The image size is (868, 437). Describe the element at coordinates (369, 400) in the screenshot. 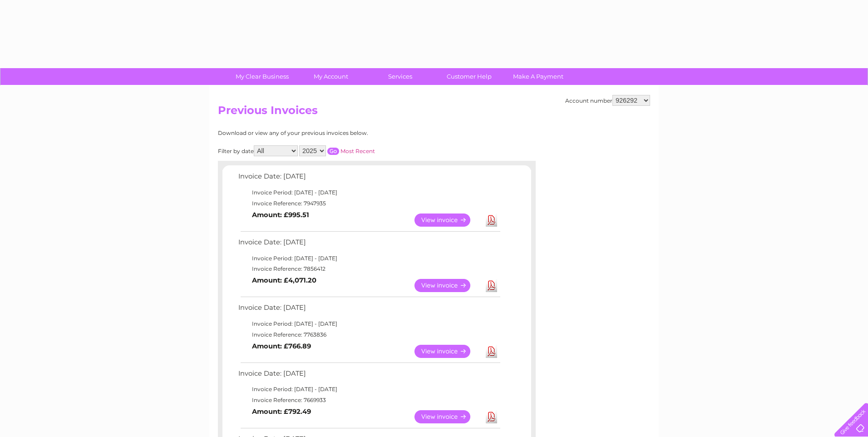

I see `td: Invoice Reference: 7669933` at that location.